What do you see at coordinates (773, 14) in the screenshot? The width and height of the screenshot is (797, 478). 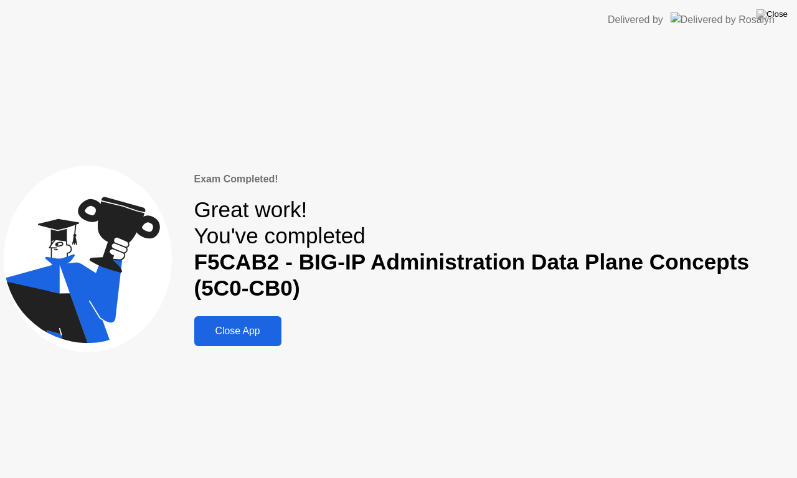 I see `img: Close` at bounding box center [773, 14].